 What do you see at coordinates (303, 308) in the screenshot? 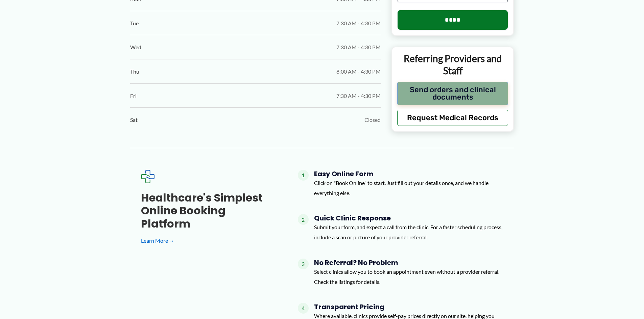
I see `span: 4` at bounding box center [303, 308].